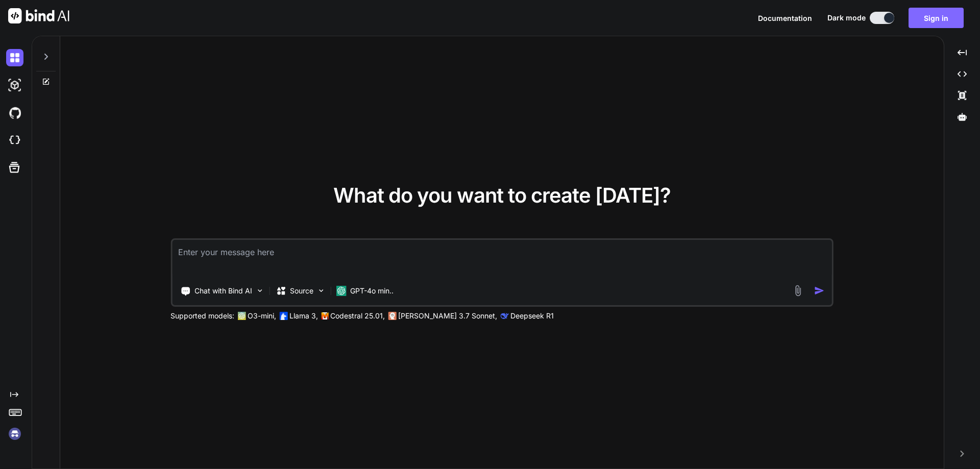 The image size is (980, 469). What do you see at coordinates (302, 291) in the screenshot?
I see `p: Source` at bounding box center [302, 291].